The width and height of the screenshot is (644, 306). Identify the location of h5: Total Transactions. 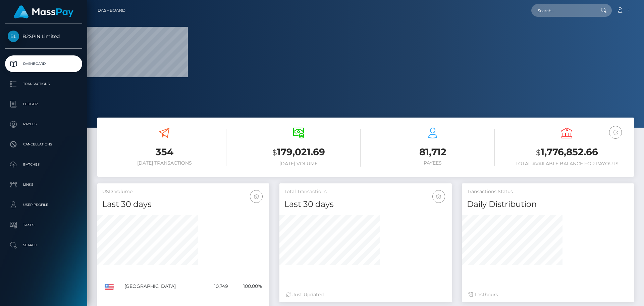
(365, 192).